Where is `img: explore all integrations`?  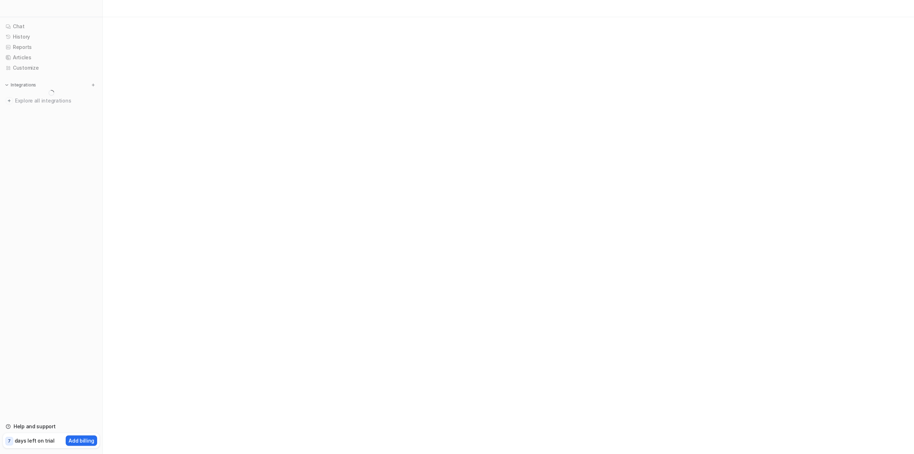 img: explore all integrations is located at coordinates (9, 101).